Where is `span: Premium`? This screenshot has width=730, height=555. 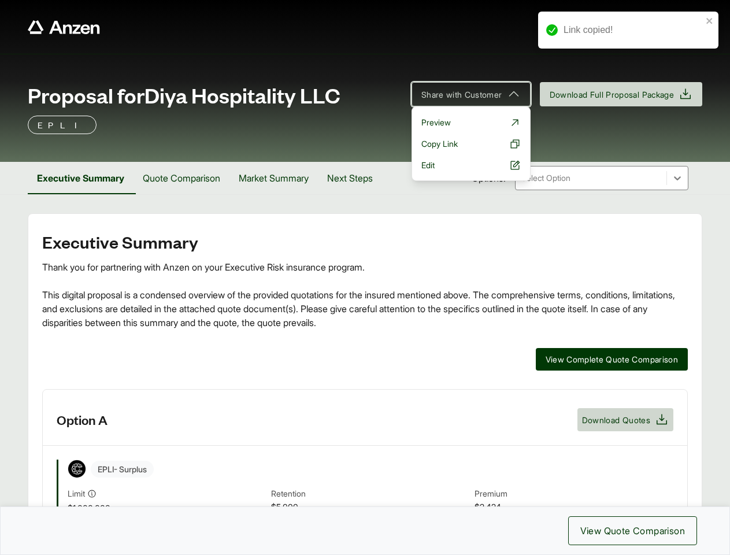
span: Premium is located at coordinates (574, 494).